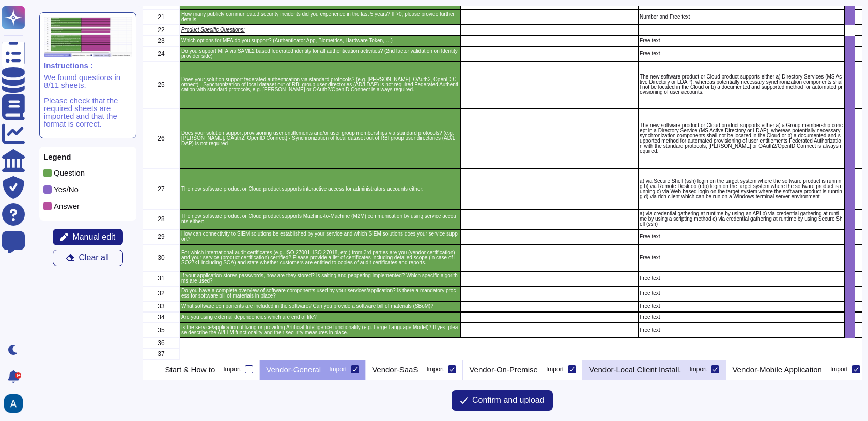 The height and width of the screenshot is (421, 868). What do you see at coordinates (66, 206) in the screenshot?
I see `p: Answer` at bounding box center [66, 206].